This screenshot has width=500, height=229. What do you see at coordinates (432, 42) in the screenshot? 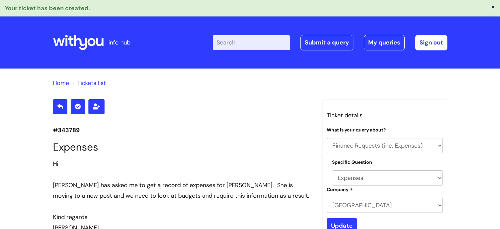
I see `a: Sign out` at bounding box center [432, 42].